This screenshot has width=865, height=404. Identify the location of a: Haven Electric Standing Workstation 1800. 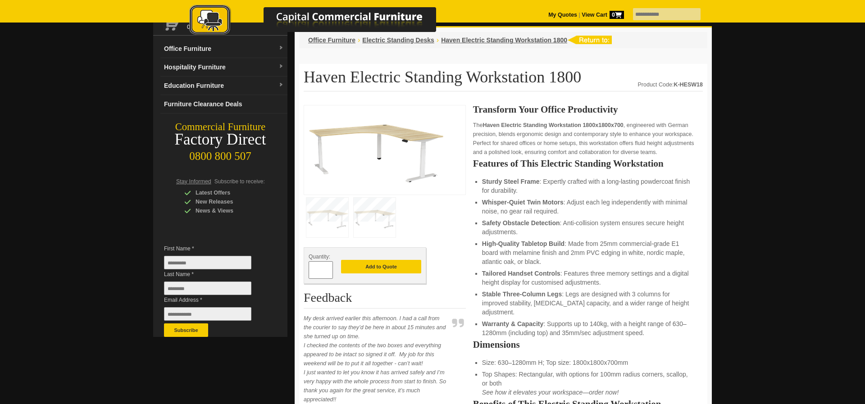
(504, 40).